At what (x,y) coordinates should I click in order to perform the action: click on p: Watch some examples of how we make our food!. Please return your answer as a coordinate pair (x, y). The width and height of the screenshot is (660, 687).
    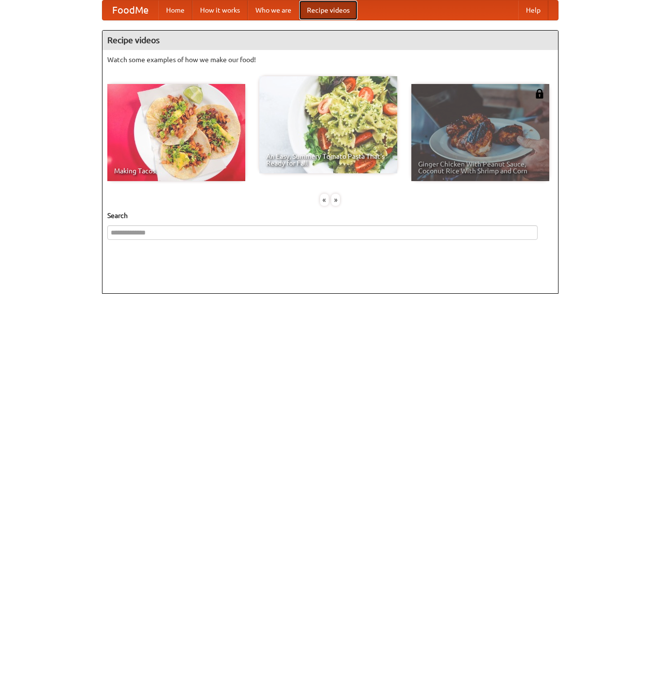
    Looking at the image, I should click on (330, 60).